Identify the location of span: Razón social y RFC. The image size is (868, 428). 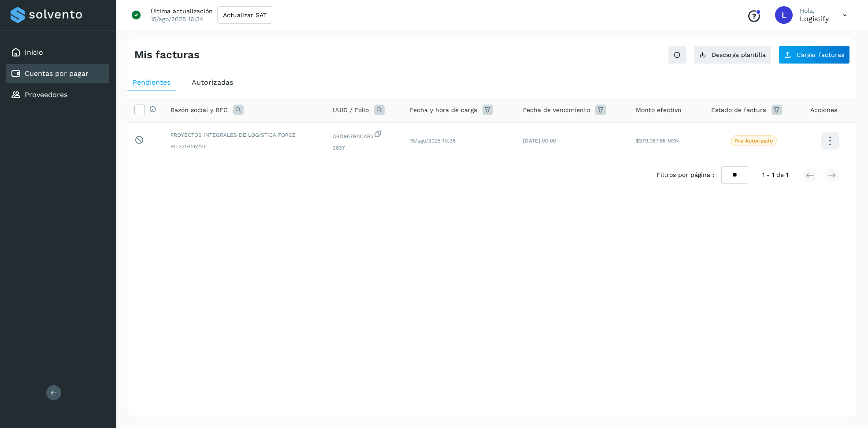
(199, 110).